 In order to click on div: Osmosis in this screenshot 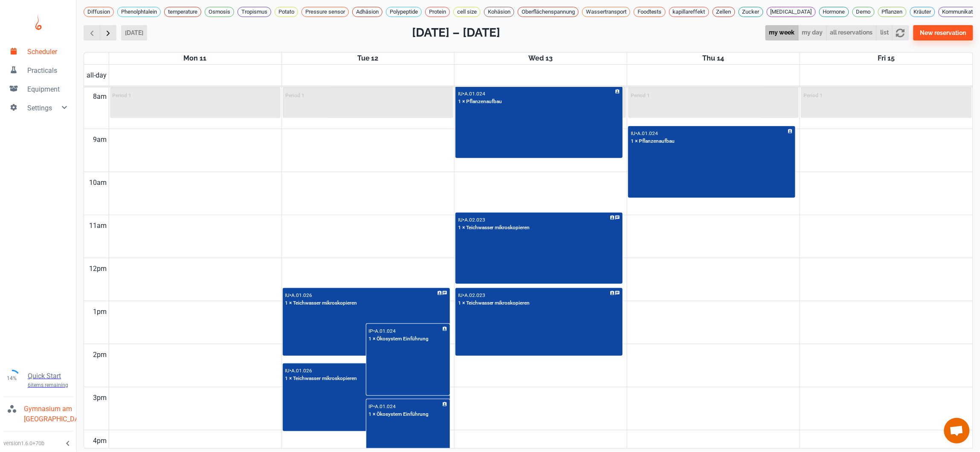, I will do `click(219, 12)`.